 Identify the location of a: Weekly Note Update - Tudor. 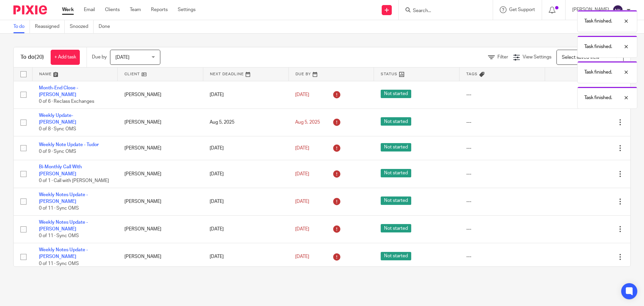
(68, 145).